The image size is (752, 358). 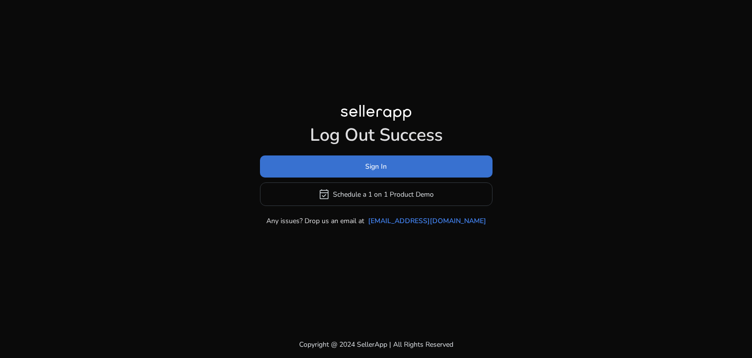 I want to click on button: Sign In, so click(x=376, y=166).